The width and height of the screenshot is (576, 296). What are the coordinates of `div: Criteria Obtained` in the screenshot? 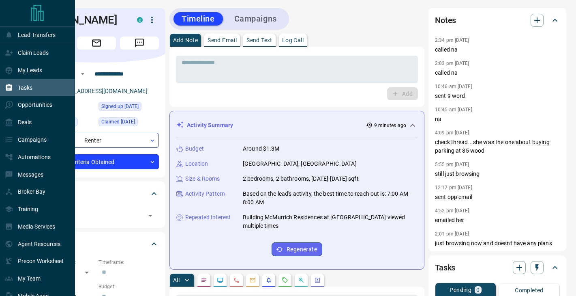 It's located at (97, 161).